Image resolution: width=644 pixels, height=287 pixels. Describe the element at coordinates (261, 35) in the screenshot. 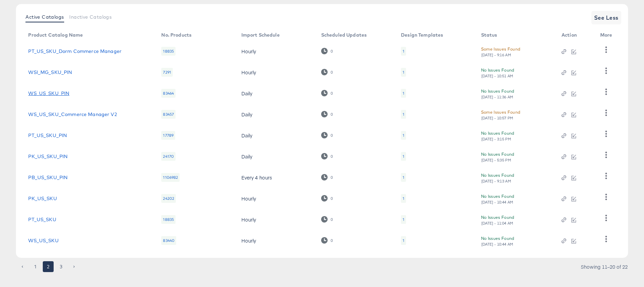

I see `div: Import Schedule` at that location.